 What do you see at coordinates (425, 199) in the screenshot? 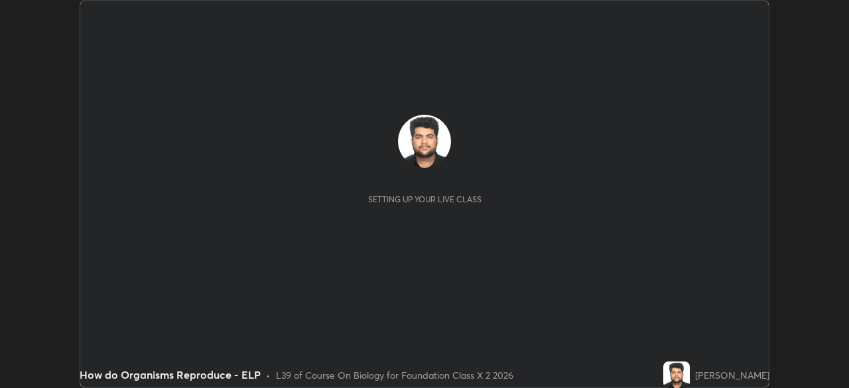
I see `div: Setting up your live class` at bounding box center [425, 199].